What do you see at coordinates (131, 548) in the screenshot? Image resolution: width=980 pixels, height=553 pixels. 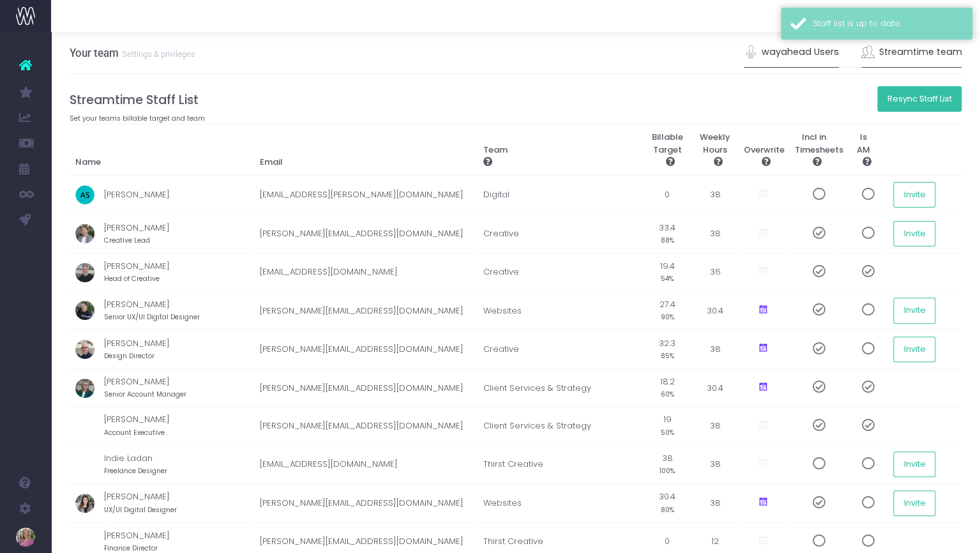 I see `small: Finance Director` at bounding box center [131, 548].